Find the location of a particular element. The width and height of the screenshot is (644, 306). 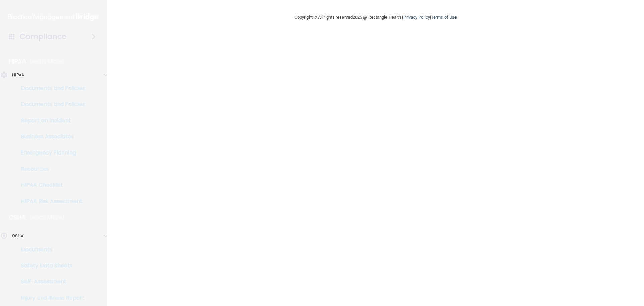

p: Emergency Planning is located at coordinates (50, 153).